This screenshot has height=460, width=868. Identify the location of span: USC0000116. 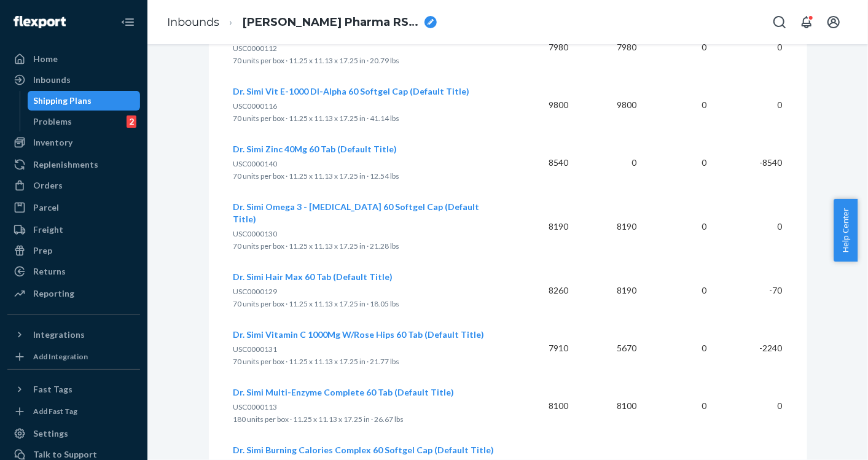
(255, 106).